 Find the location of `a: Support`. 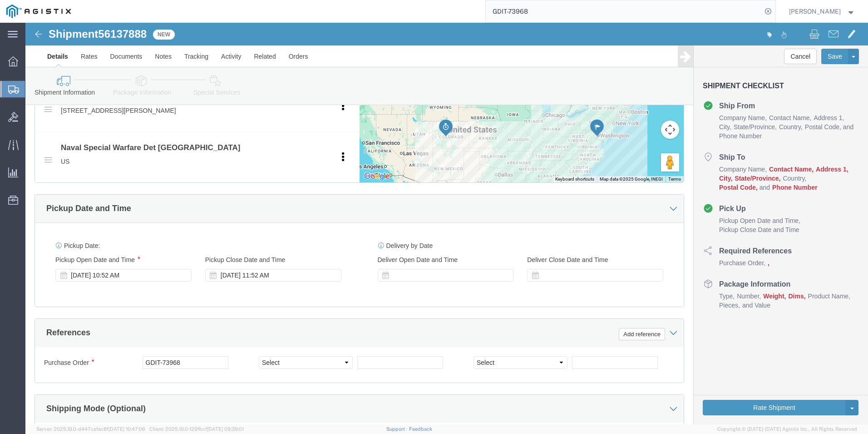

a: Support is located at coordinates (398, 429).